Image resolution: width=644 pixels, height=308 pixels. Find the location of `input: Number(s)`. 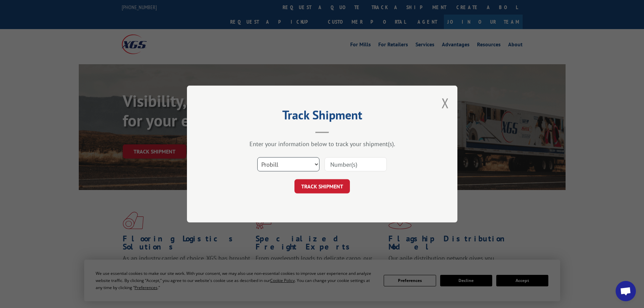

input: Number(s) is located at coordinates (356, 165).